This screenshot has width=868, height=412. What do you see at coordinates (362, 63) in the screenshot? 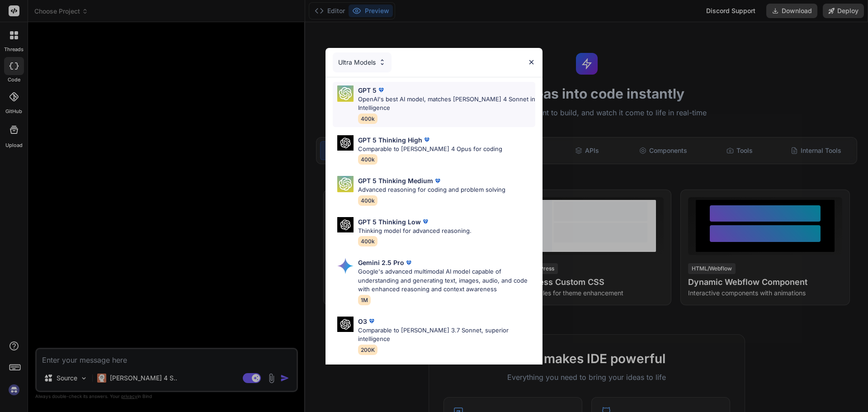
I see `div: Ultra Models` at bounding box center [362, 63].